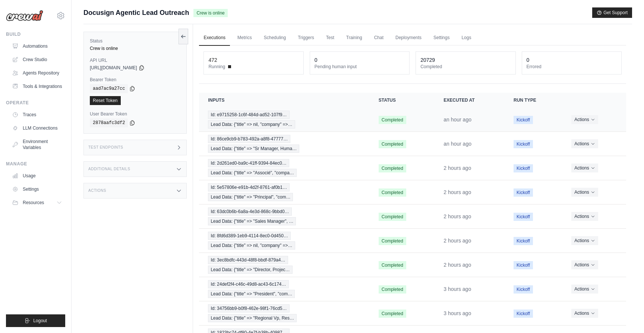  I want to click on span: Logout, so click(40, 321).